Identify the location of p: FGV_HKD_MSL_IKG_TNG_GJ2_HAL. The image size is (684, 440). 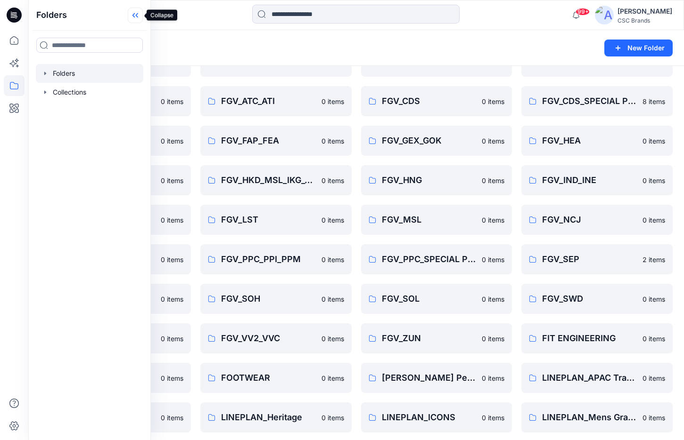
(268, 180).